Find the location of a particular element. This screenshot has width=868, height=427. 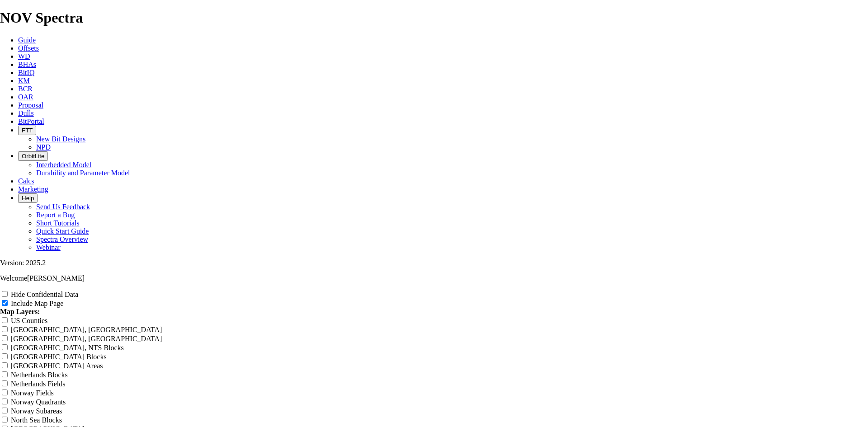

span: BHAs is located at coordinates (27, 64).